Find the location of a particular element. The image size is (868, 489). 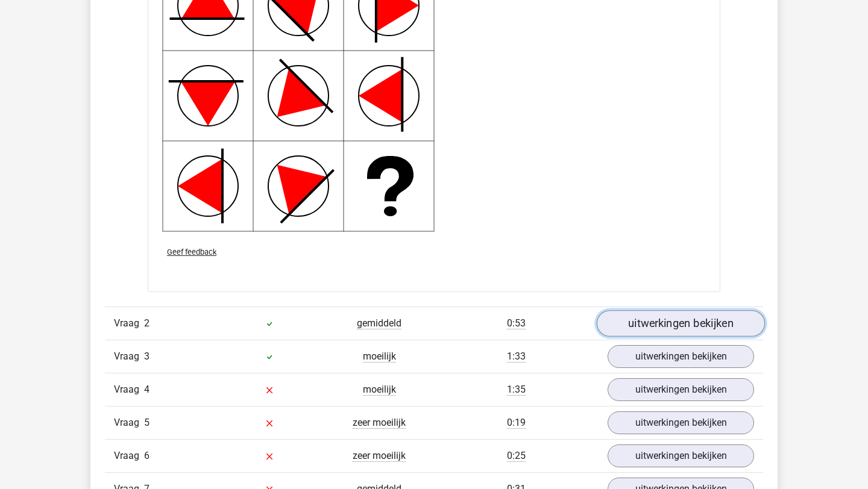

span: 6 is located at coordinates (147, 456).